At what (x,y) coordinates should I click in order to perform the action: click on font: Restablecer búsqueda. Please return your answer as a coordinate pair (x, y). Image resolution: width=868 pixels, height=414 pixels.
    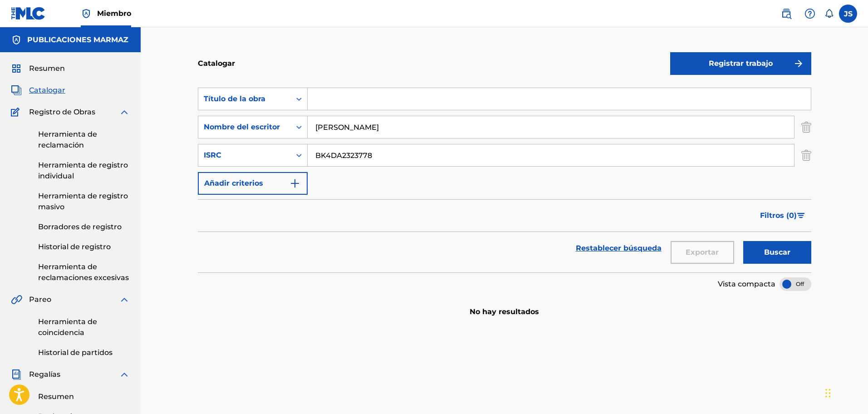
    Looking at the image, I should click on (619, 248).